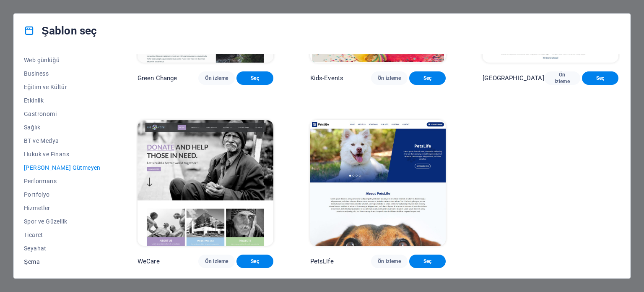 The height and width of the screenshot is (292, 644). I want to click on span: Ticaret, so click(62, 235).